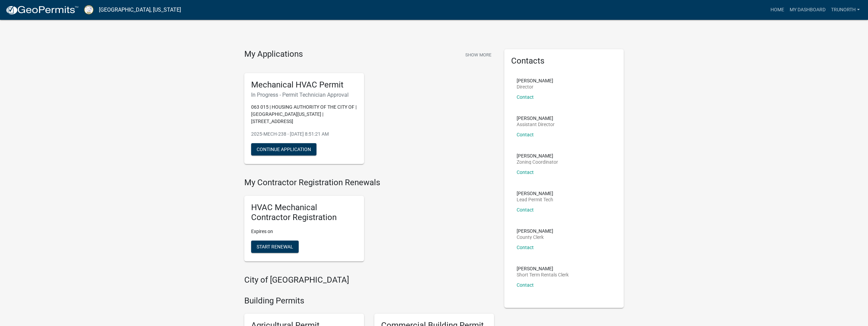  Describe the element at coordinates (88, 10) in the screenshot. I see `img: Putnam County, Georgia` at that location.